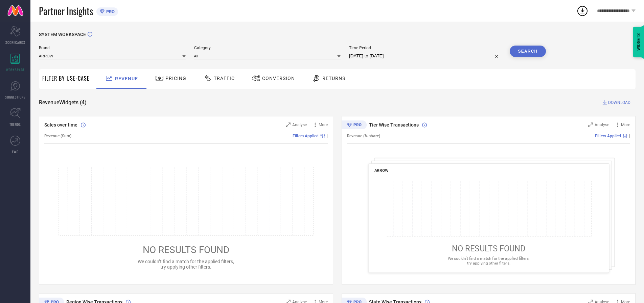 This screenshot has height=303, width=644. What do you see at coordinates (393, 125) in the screenshot?
I see `span: Tier Wise Transactions` at bounding box center [393, 125].